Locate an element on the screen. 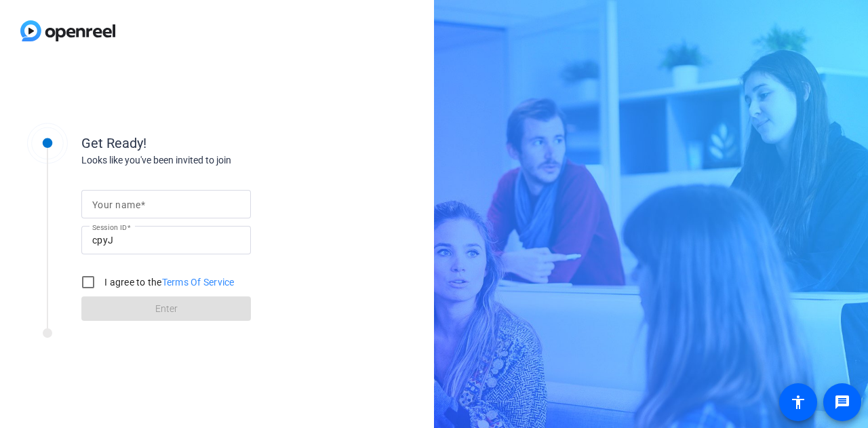  label: I agree to the is located at coordinates (168, 282).